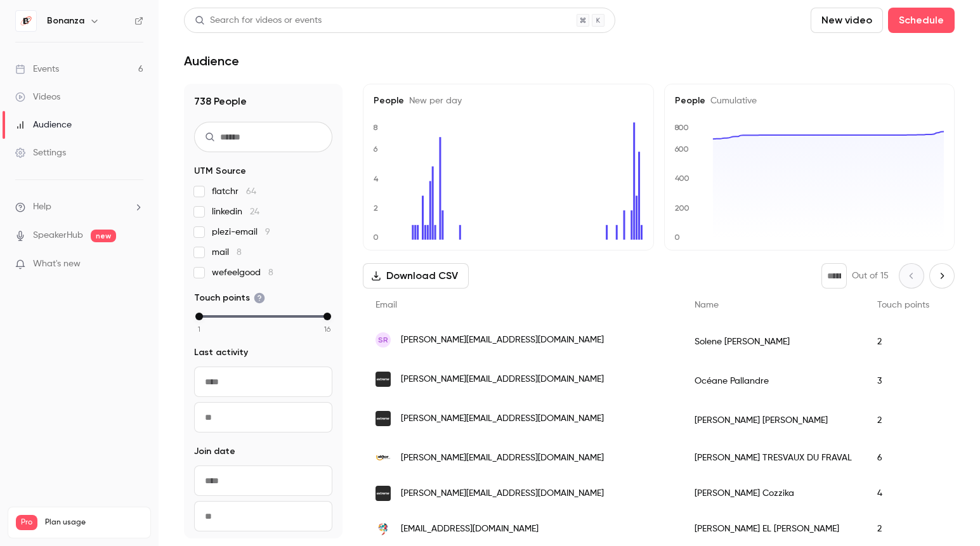 The image size is (980, 546). Describe the element at coordinates (199, 329) in the screenshot. I see `span: 1` at that location.